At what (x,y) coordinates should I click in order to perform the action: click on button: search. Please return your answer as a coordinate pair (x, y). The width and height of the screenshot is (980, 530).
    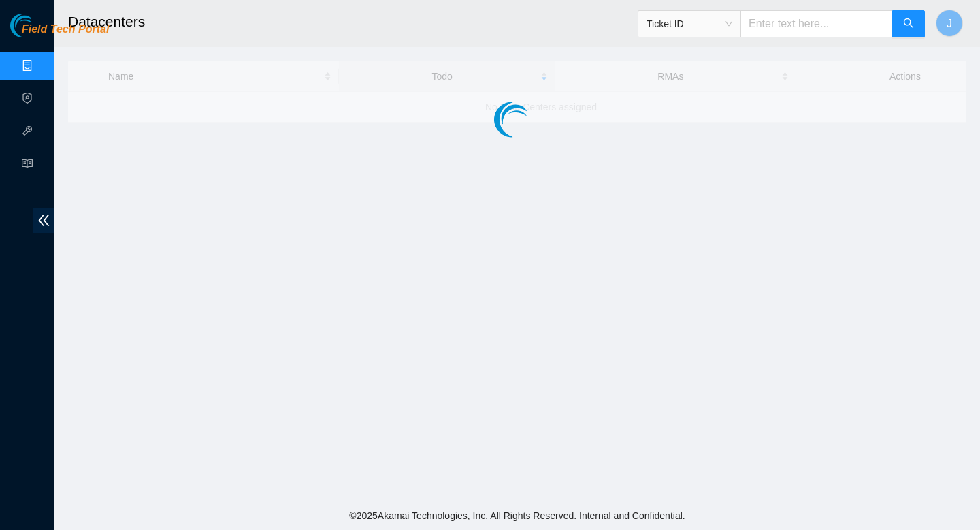
    Looking at the image, I should click on (909, 24).